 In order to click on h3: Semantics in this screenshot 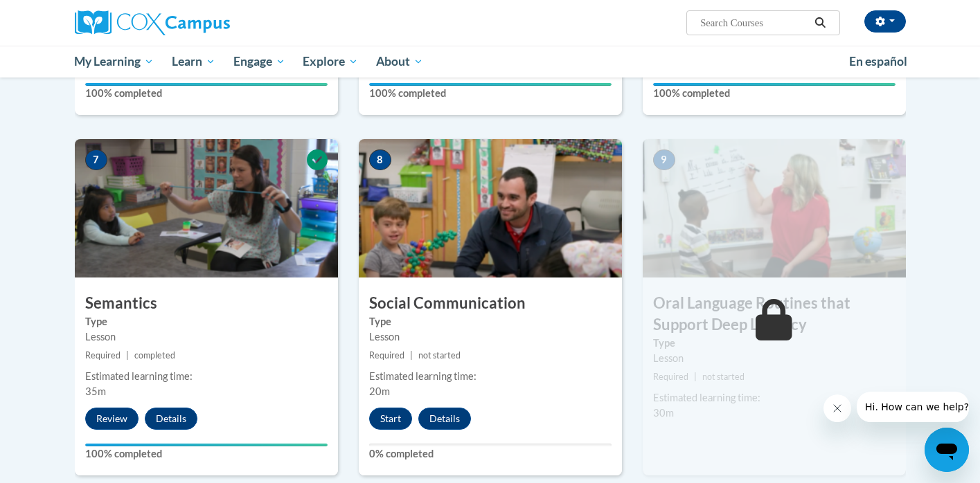, I will do `click(206, 303)`.